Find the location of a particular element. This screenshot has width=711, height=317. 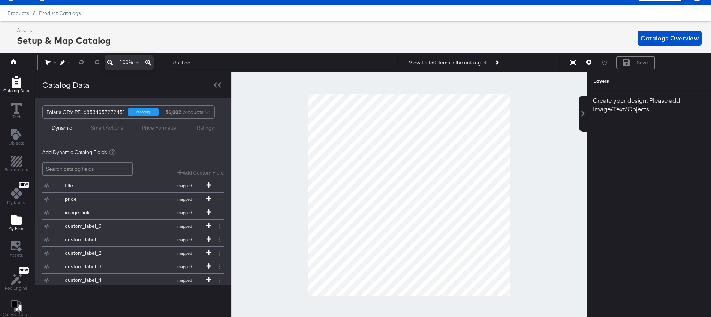

div: custom_label_2 is located at coordinates (92, 253).